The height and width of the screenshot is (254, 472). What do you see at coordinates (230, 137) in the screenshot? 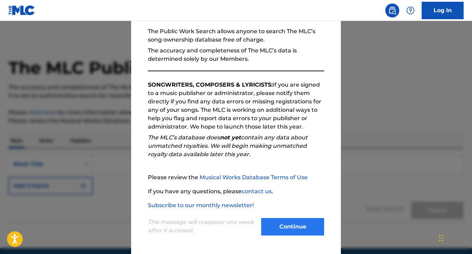
I see `strong: not yet` at bounding box center [230, 137].